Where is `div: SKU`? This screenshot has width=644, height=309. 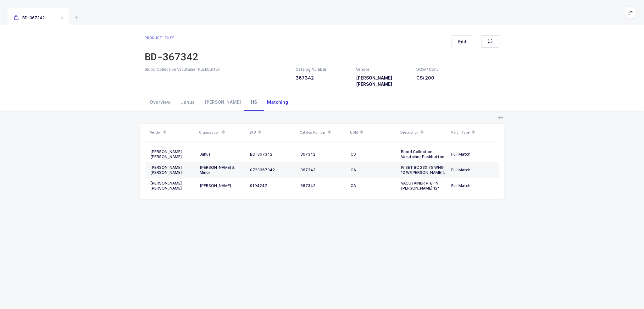 div: SKU is located at coordinates (273, 132).